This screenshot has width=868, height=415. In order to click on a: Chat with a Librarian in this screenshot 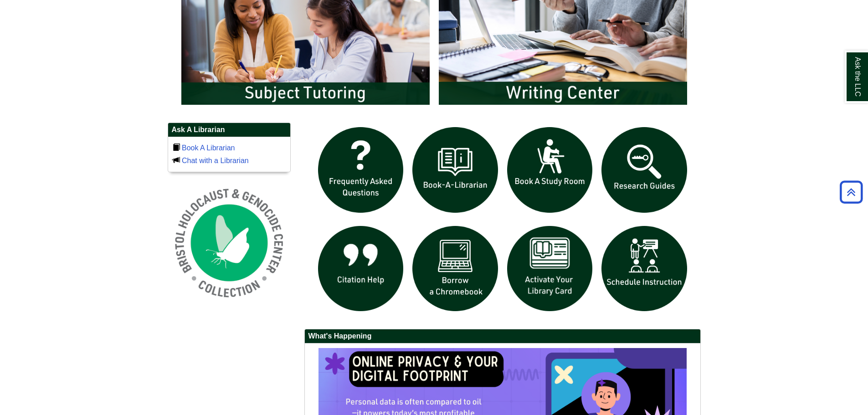, I will do `click(215, 161)`.